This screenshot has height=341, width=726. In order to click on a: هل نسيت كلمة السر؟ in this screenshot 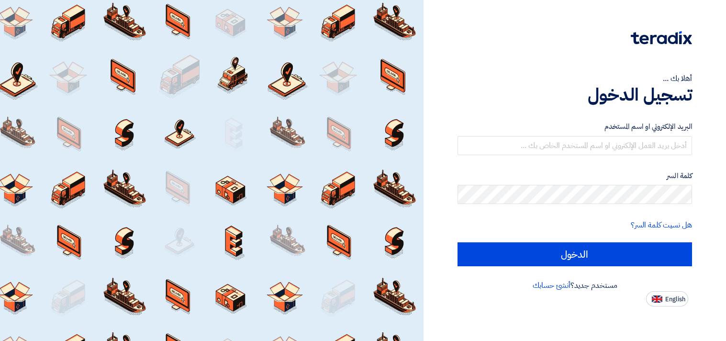, I will do `click(662, 225)`.